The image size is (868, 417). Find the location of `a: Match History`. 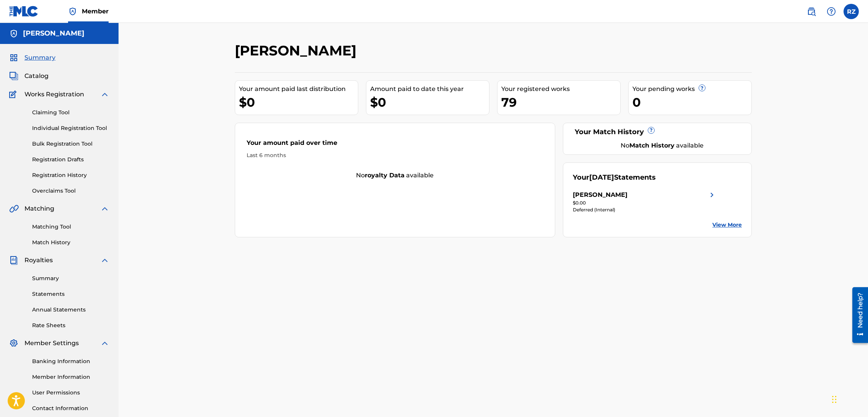

a: Match History is located at coordinates (71, 243).